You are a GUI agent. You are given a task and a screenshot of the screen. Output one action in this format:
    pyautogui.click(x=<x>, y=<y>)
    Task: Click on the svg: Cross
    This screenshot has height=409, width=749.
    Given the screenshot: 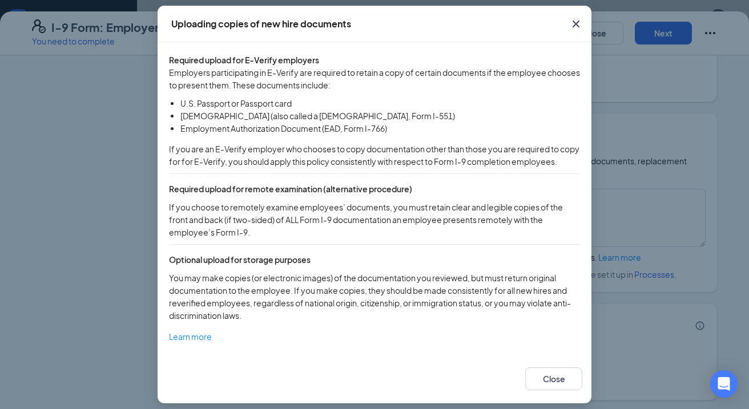 What is the action you would take?
    pyautogui.click(x=576, y=24)
    